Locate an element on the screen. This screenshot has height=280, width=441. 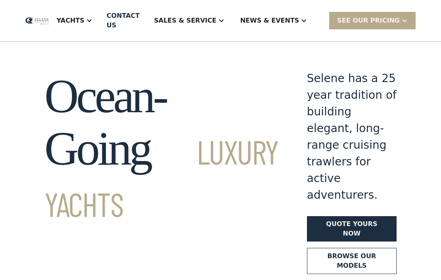
a: Quote yours now is located at coordinates (352, 229).